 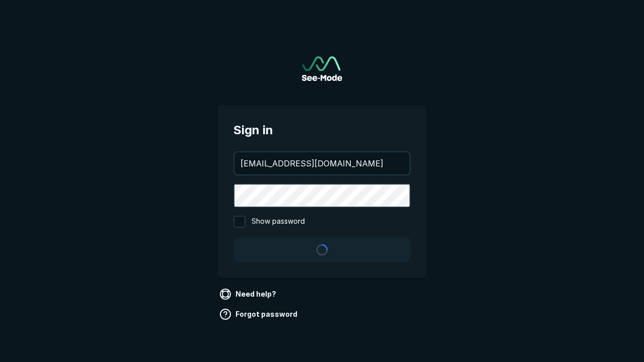 I want to click on span: Show password, so click(x=278, y=222).